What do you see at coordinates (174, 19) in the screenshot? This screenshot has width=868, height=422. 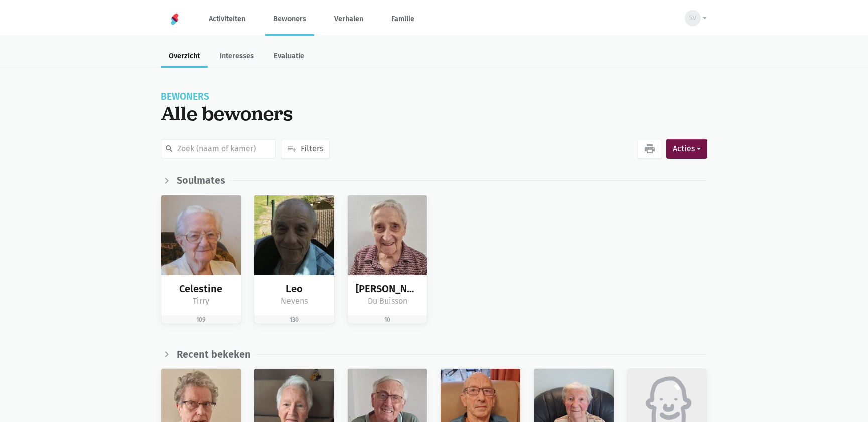 I see `img: Home` at bounding box center [174, 19].